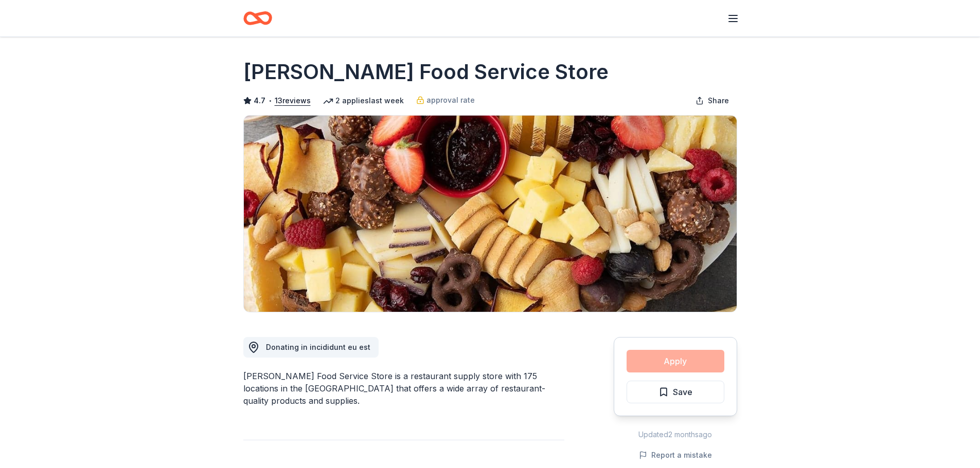  I want to click on span: approval rate, so click(450, 100).